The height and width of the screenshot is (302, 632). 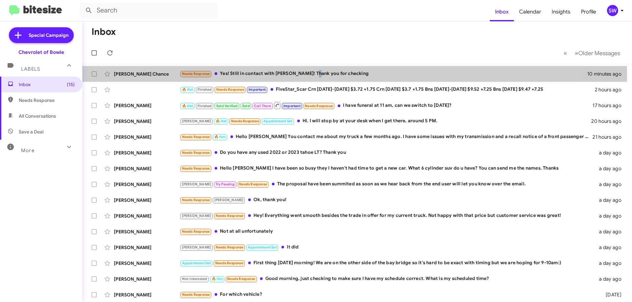 I want to click on span: Calendar, so click(x=530, y=12).